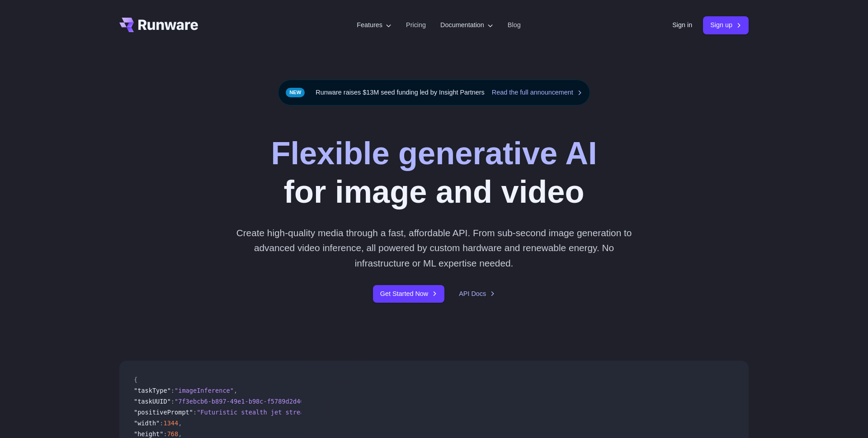 Image resolution: width=868 pixels, height=438 pixels. Describe the element at coordinates (467, 25) in the screenshot. I see `label: Documentation` at that location.